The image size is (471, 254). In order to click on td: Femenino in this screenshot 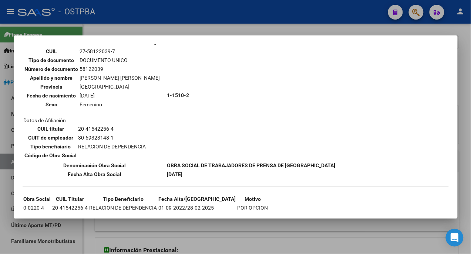, I will do `click(122, 105)`.